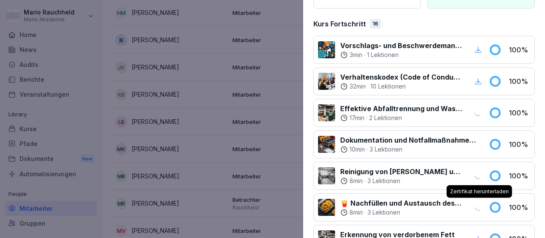 Image resolution: width=545 pixels, height=238 pixels. I want to click on p: 17 min, so click(357, 118).